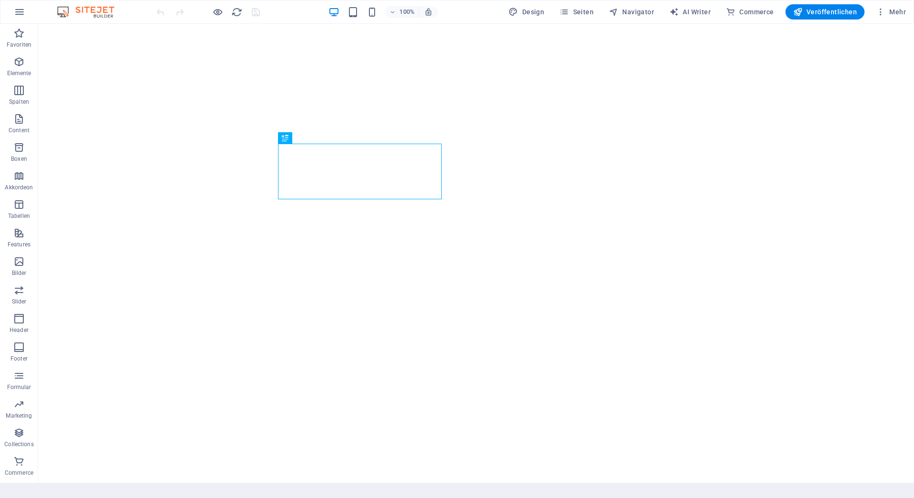  What do you see at coordinates (576, 12) in the screenshot?
I see `span: Seiten` at bounding box center [576, 12].